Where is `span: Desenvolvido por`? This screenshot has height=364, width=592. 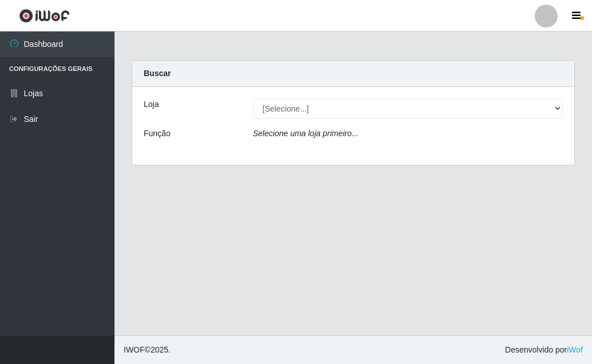
span: Desenvolvido por is located at coordinates (544, 350).